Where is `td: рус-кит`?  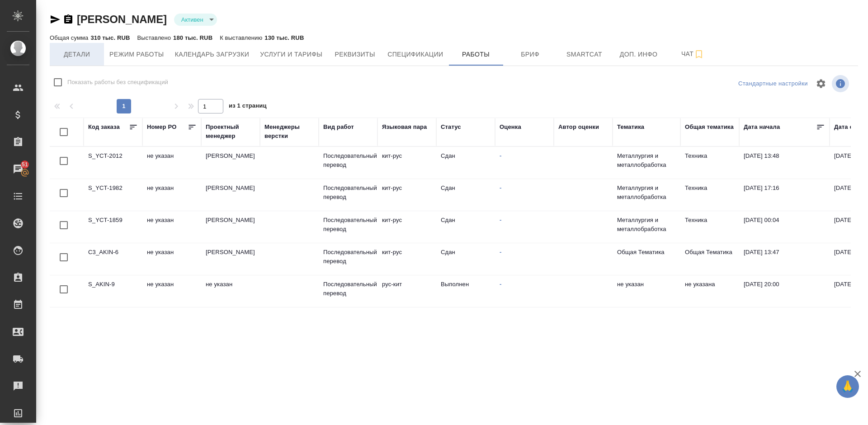
td: рус-кит is located at coordinates (407, 291).